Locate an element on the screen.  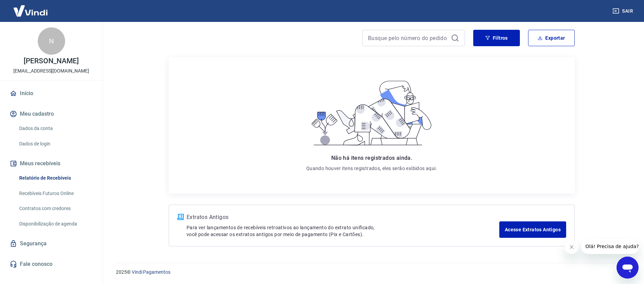
a: Disponibilização de agenda is located at coordinates (55, 224).